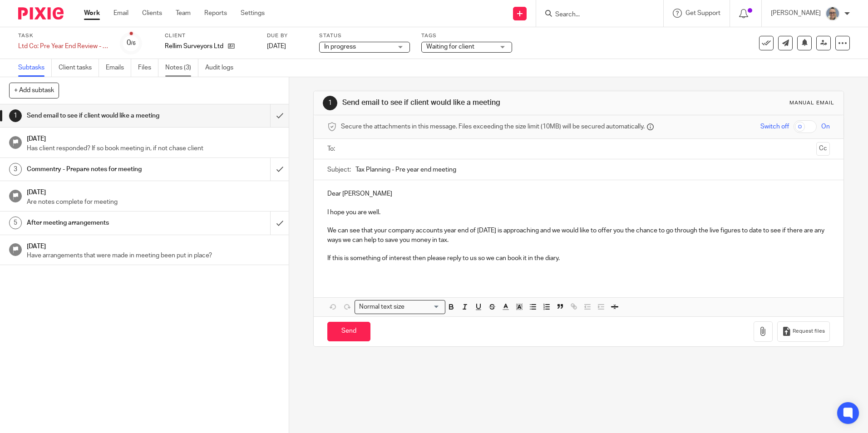 Image resolution: width=868 pixels, height=433 pixels. Describe the element at coordinates (287, 36) in the screenshot. I see `label: Due by` at that location.